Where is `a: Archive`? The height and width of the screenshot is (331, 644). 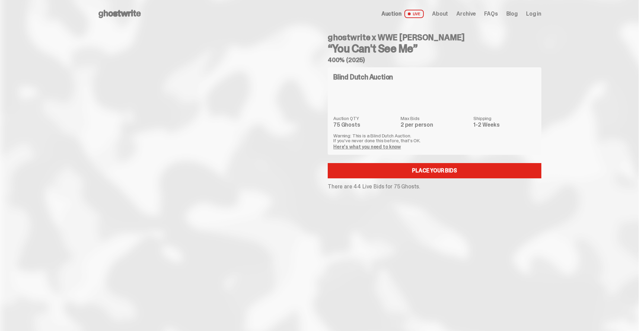
a: Archive is located at coordinates (466, 14).